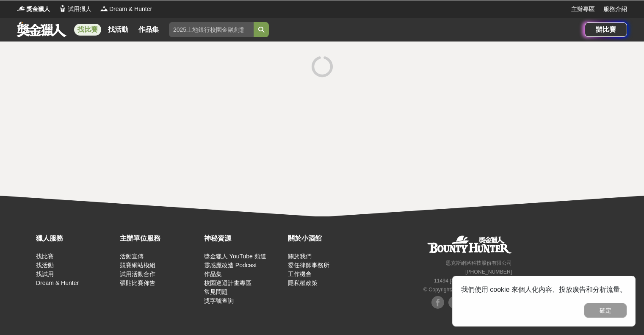 The height and width of the screenshot is (335, 644). Describe the element at coordinates (606, 30) in the screenshot. I see `a: 辦比賽` at that location.